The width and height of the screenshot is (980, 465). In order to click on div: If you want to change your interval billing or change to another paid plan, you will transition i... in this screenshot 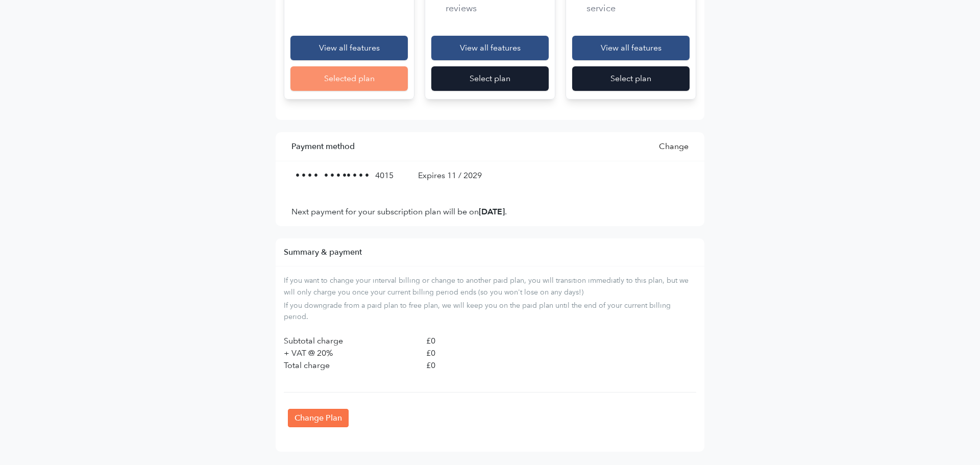, I will do `click(490, 286)`.